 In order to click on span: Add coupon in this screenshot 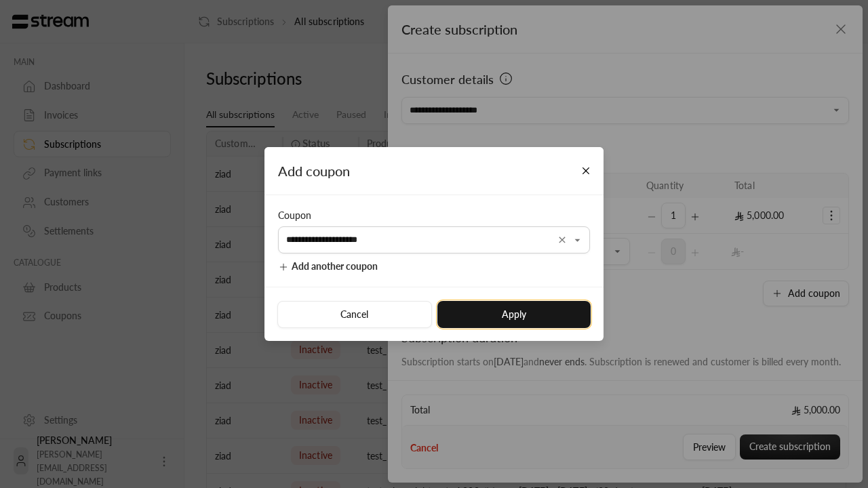, I will do `click(314, 171)`.